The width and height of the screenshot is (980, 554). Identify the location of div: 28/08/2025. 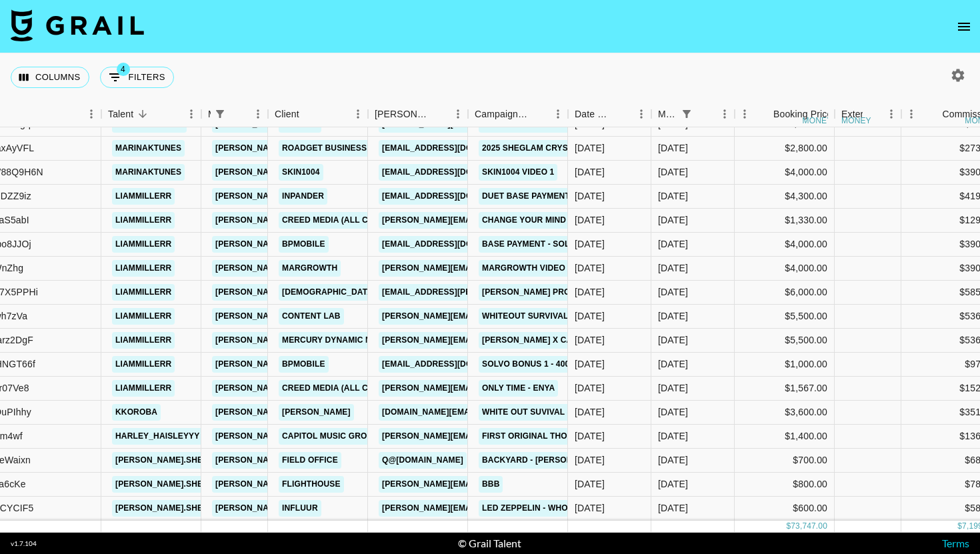
(589, 196).